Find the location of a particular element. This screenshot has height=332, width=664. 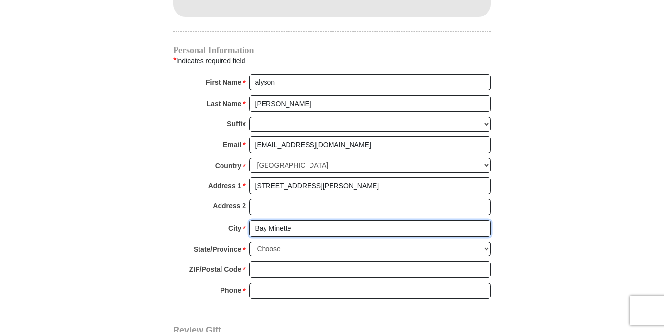

strong: Email is located at coordinates (232, 145).